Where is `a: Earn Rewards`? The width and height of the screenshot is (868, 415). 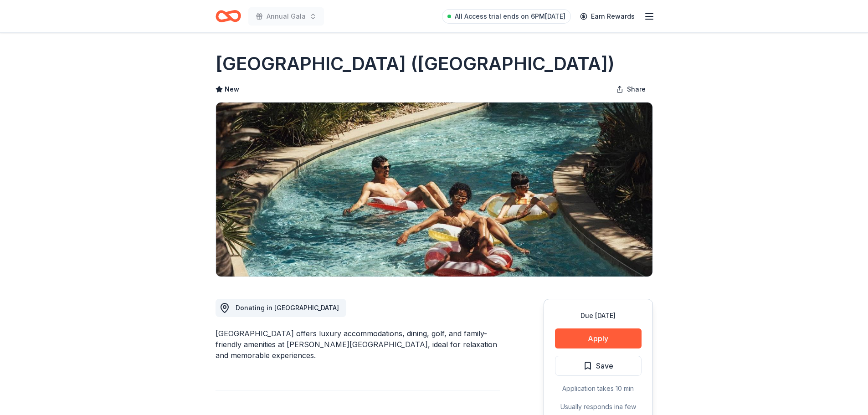
a: Earn Rewards is located at coordinates (608, 16).